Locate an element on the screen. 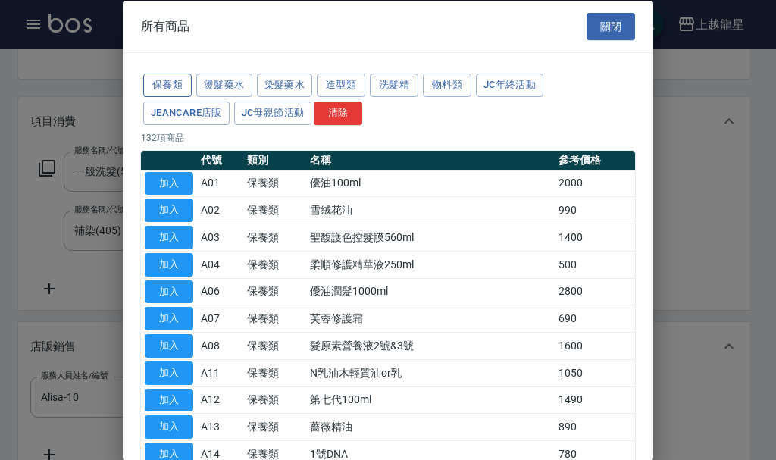  td: 聖馥護色控髮膜560ml is located at coordinates (430, 237).